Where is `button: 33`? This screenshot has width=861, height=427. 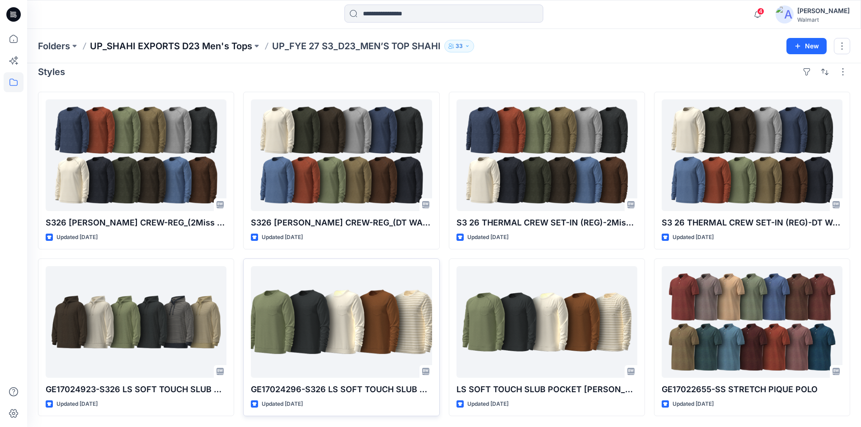
button: 33 is located at coordinates (459, 46).